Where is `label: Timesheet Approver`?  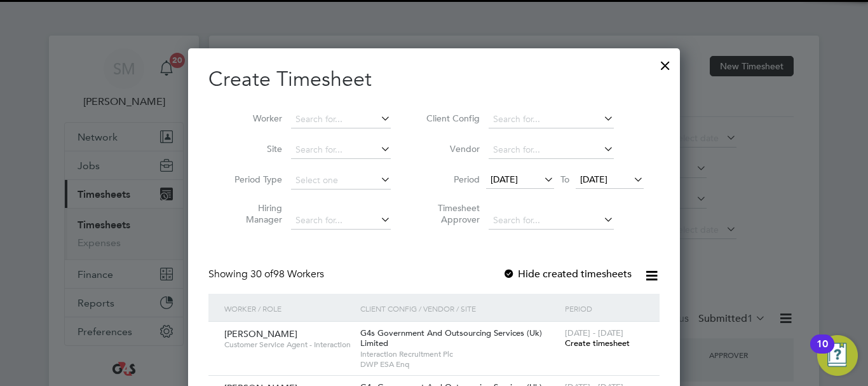
label: Timesheet Approver is located at coordinates (452, 214).